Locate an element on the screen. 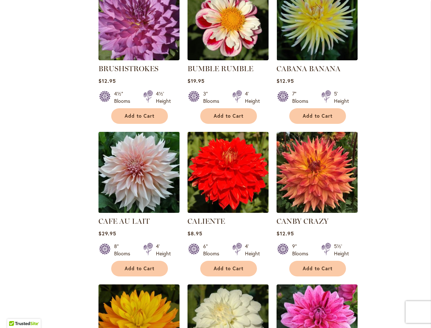 This screenshot has height=328, width=431. div: 7" Blooms is located at coordinates (302, 97).